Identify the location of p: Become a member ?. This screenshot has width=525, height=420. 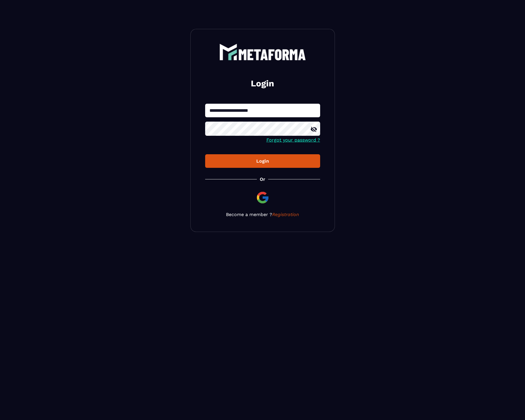
(262, 215).